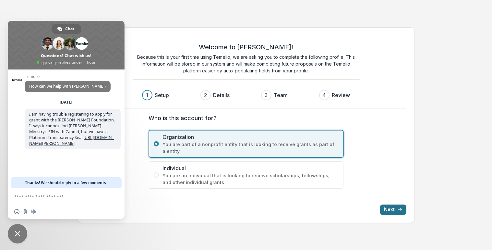 This screenshot has width=492, height=250. Describe the element at coordinates (70, 29) in the screenshot. I see `span: Chat` at that location.